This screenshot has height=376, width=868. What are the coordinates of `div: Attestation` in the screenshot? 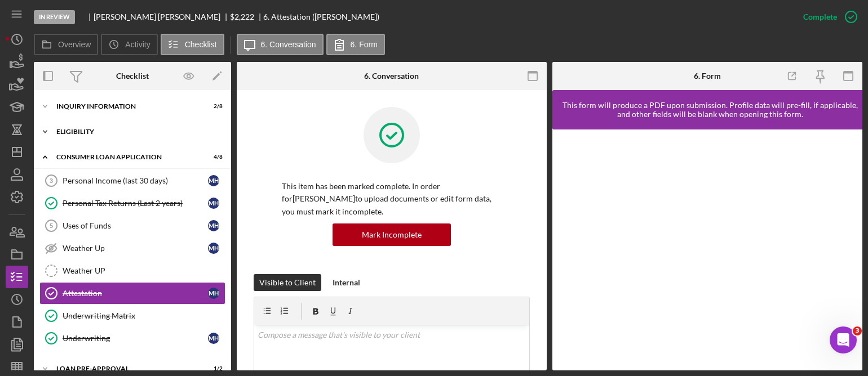 It's located at (136, 293).